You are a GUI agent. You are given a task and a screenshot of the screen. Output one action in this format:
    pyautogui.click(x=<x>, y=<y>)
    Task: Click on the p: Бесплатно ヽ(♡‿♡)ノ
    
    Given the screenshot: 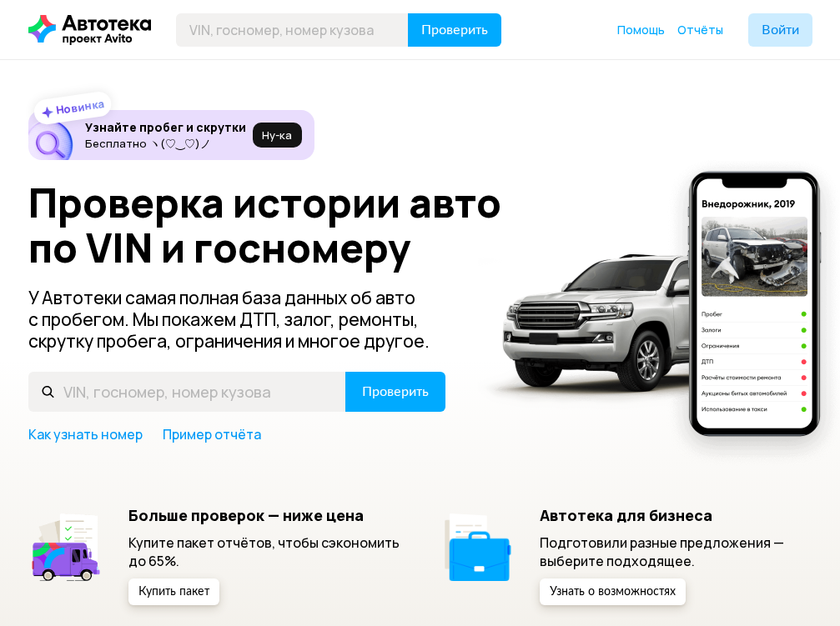 What is the action you would take?
    pyautogui.click(x=165, y=144)
    